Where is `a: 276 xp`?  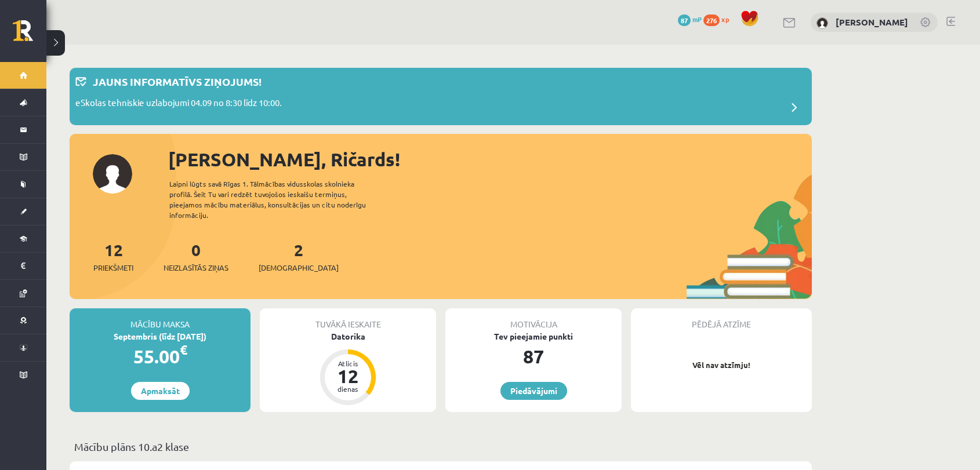
a: 276 xp is located at coordinates (719, 20).